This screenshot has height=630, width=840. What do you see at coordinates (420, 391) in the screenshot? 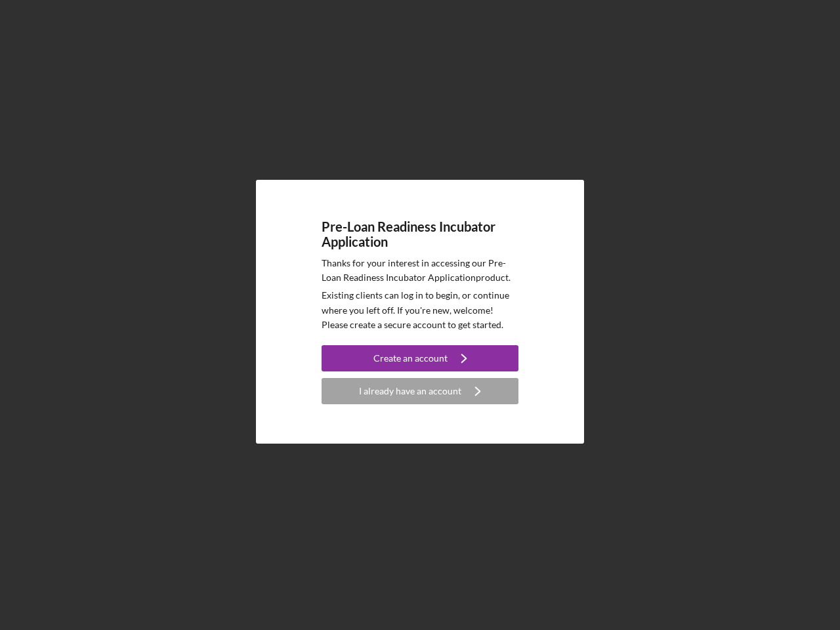
I see `a: I already have an account` at bounding box center [420, 391].